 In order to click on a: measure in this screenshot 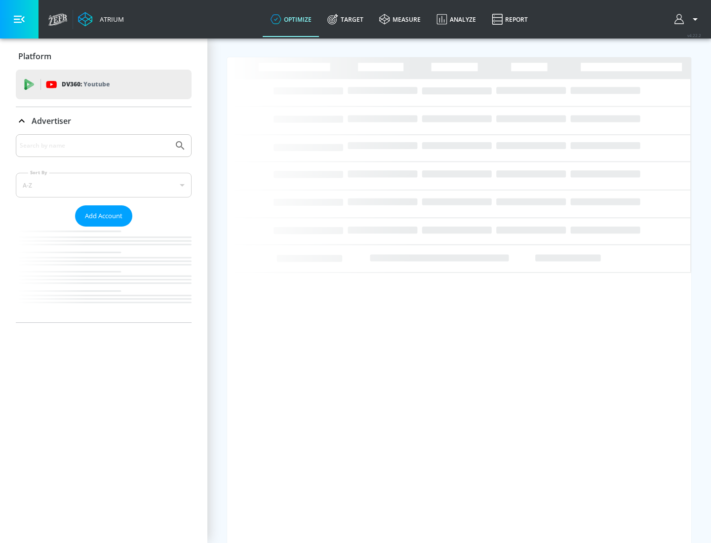, I will do `click(400, 19)`.